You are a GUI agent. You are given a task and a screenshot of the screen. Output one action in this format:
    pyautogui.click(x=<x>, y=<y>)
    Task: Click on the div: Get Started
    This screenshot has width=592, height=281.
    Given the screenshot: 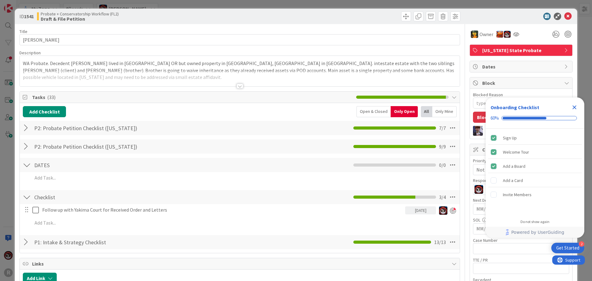 What is the action you would take?
    pyautogui.click(x=567, y=248)
    